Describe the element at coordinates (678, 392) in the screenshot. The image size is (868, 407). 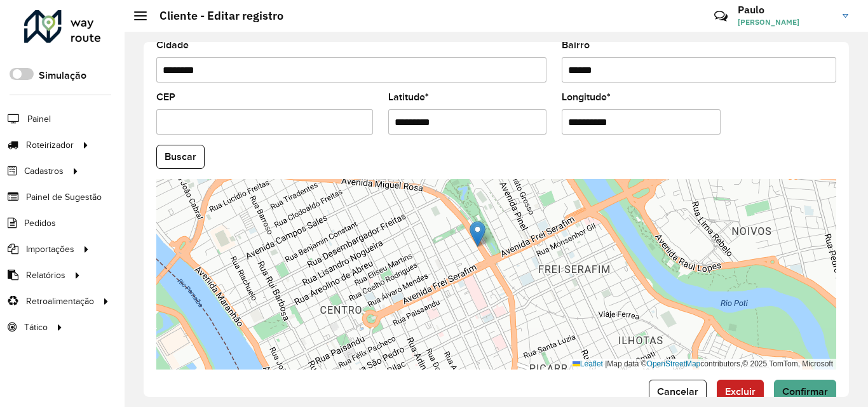
I see `button: Cancelar` at that location.